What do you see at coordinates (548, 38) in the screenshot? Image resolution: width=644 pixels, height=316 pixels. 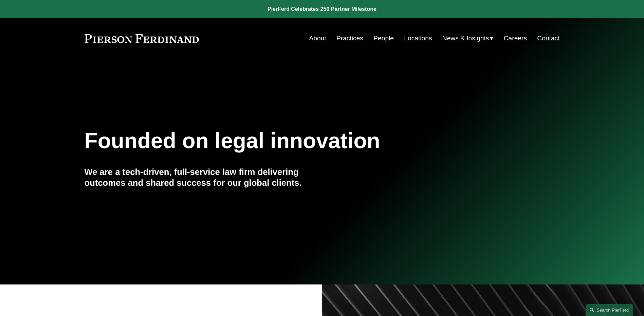 I see `a: Contact` at bounding box center [548, 38].